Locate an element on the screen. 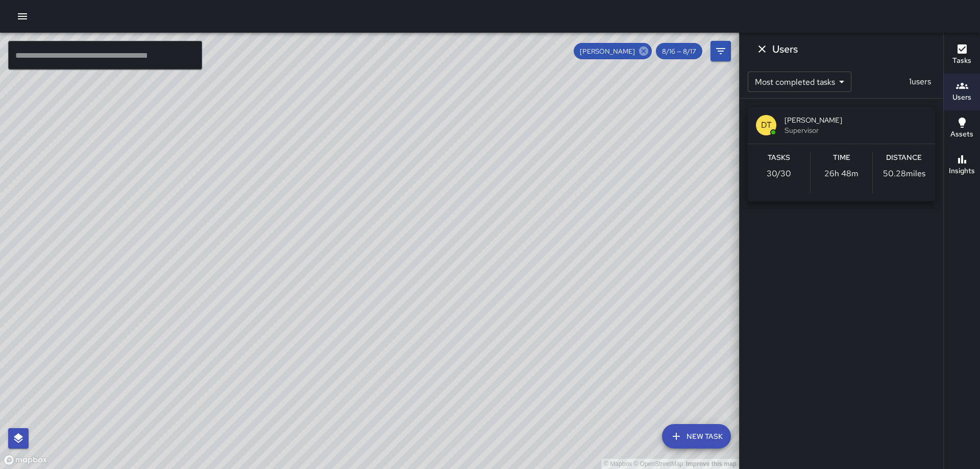 This screenshot has height=469, width=980. p: 50.28 miles is located at coordinates (904, 174).